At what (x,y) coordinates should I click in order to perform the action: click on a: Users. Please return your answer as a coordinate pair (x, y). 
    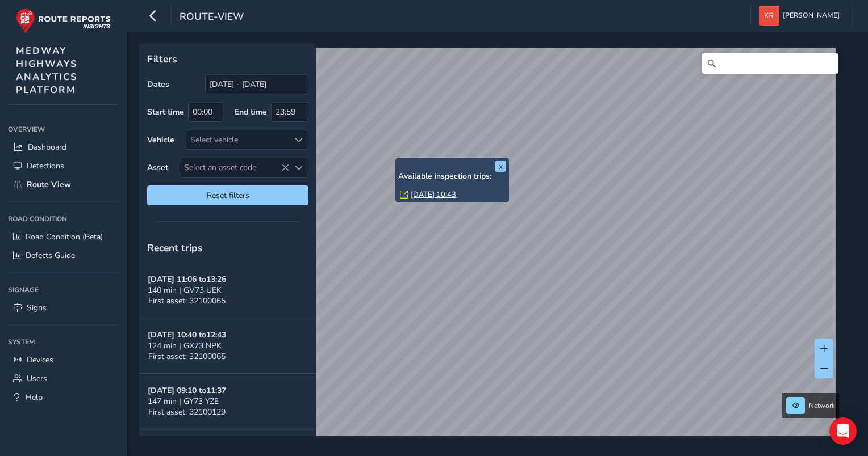
    Looking at the image, I should click on (63, 378).